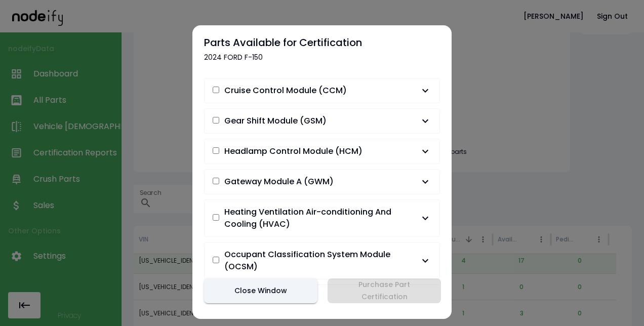 Image resolution: width=644 pixels, height=326 pixels. I want to click on span: Headlamp Control Module (HCM), so click(293, 151).